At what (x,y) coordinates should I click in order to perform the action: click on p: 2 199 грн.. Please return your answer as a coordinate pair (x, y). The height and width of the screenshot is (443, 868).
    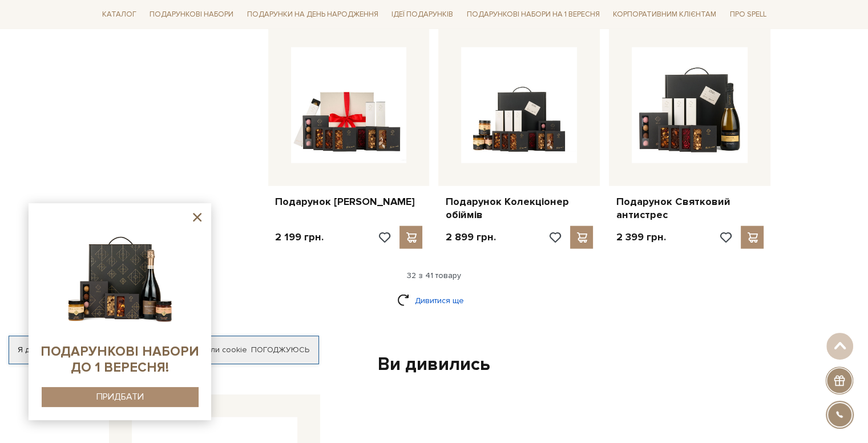
    Looking at the image, I should click on (299, 237).